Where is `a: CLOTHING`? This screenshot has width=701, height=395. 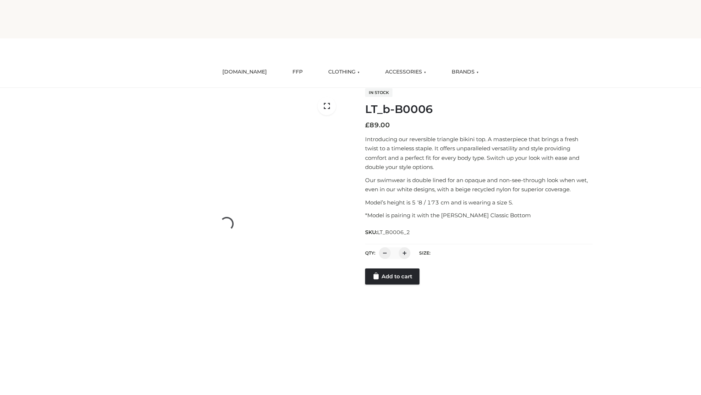
a: CLOTHING is located at coordinates (344, 72).